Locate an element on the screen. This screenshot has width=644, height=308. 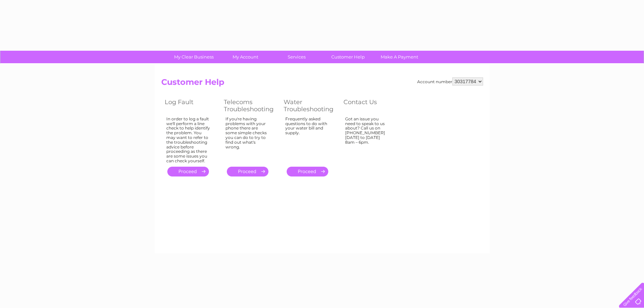
a: Make A Payment is located at coordinates (399, 57).